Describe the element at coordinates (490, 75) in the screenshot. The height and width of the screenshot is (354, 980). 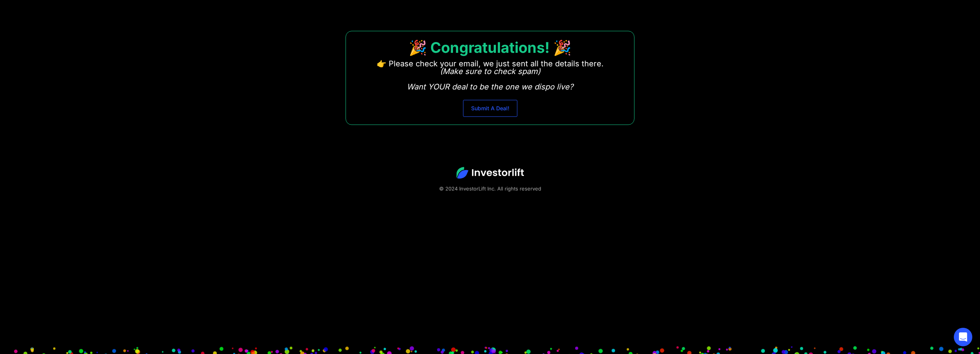
I see `p: 👉 Please check your email, we just sent all the details there. ‍` at that location.